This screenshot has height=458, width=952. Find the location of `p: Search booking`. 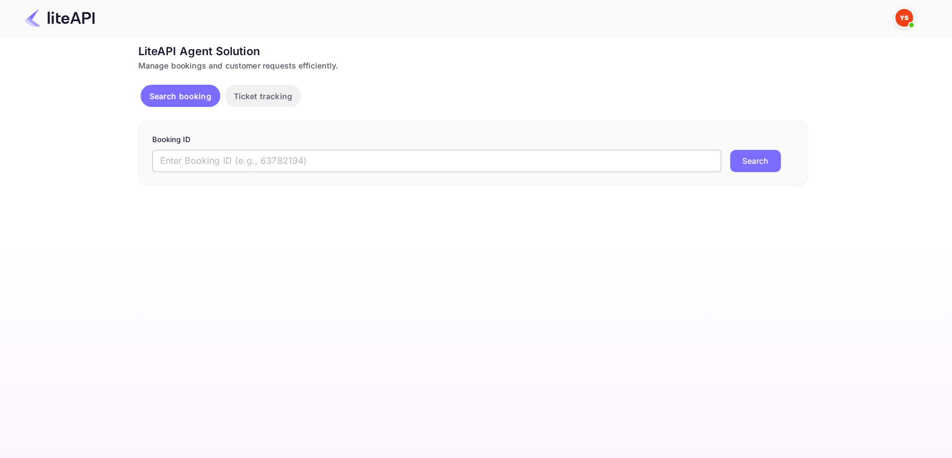

p: Search booking is located at coordinates (180, 96).